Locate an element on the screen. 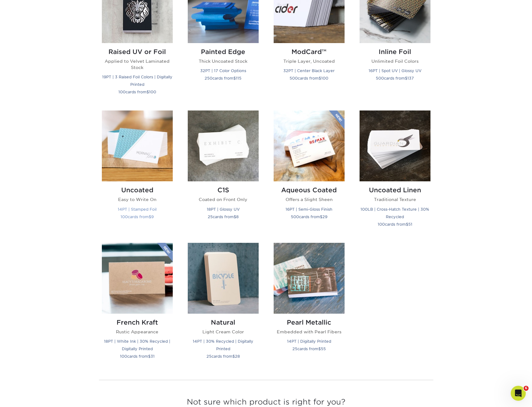  small: 14PT | Digitally Printed is located at coordinates (309, 341).